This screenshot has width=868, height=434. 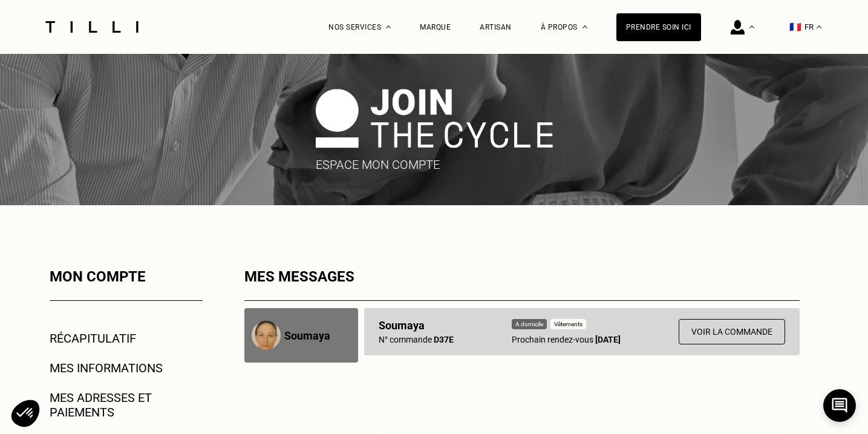 I want to click on a: Artisan, so click(x=496, y=27).